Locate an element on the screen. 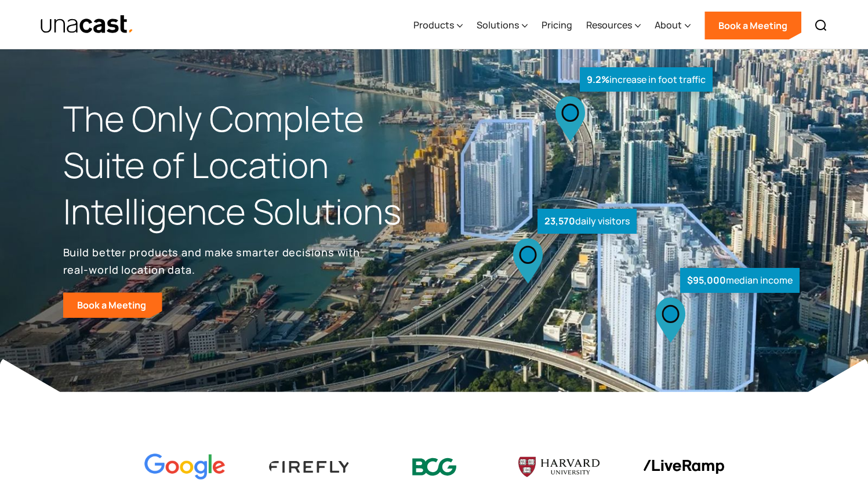 The image size is (868, 497). a: Pricing is located at coordinates (556, 25).